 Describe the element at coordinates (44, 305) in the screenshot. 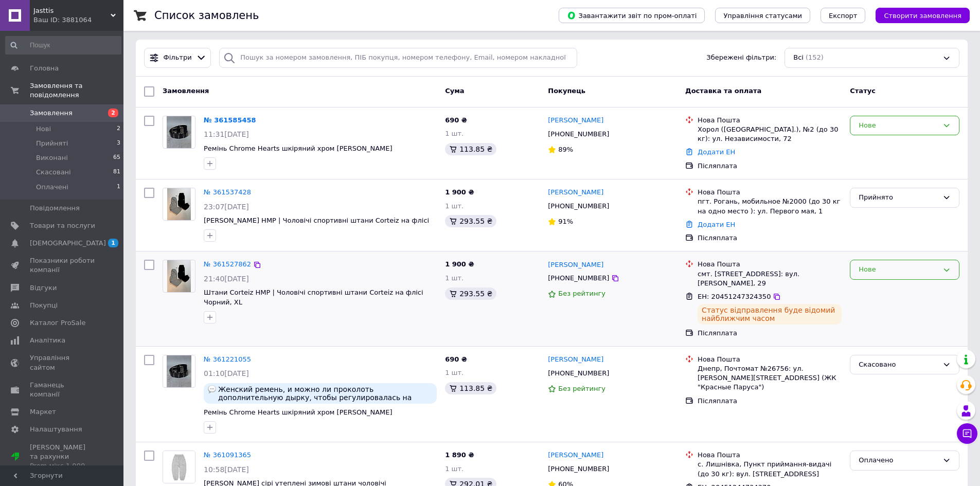

I see `span: Покупці` at that location.